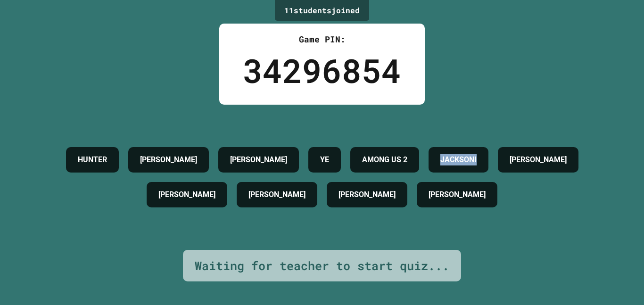  Describe the element at coordinates (322, 39) in the screenshot. I see `div: Game PIN:` at that location.